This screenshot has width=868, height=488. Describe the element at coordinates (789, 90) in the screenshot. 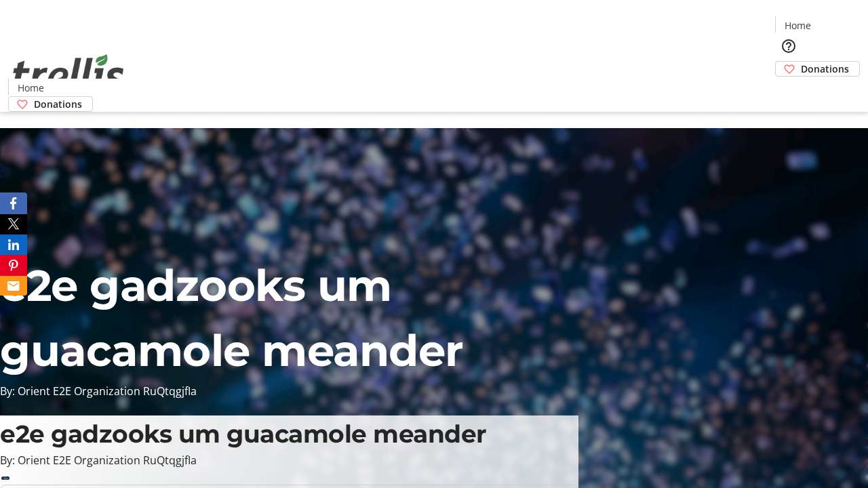

I see `button: Cart` at that location.